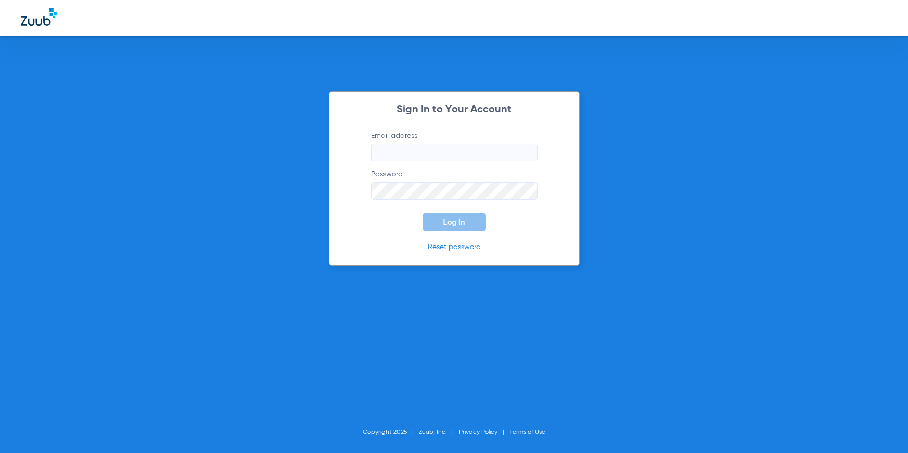 This screenshot has height=453, width=908. I want to click on h2: Sign In to Your Account, so click(454, 110).